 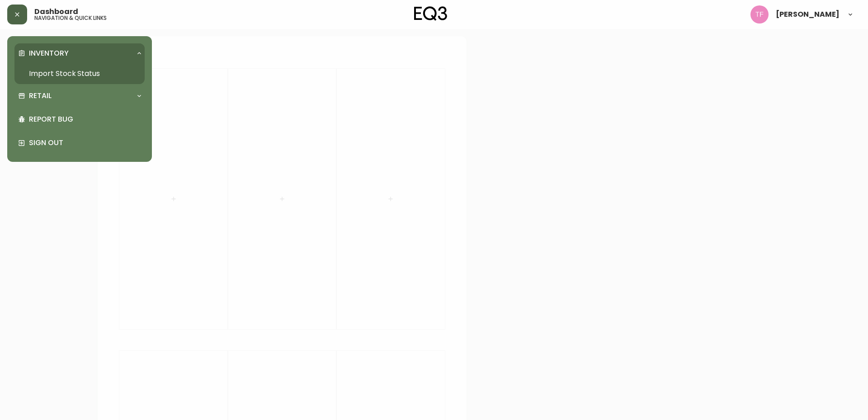 I want to click on span: Dashboard, so click(x=56, y=12).